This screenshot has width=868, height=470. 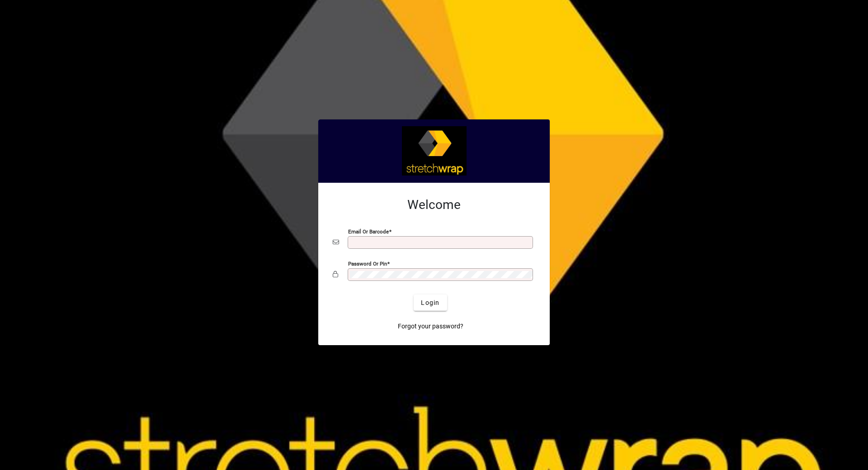 What do you see at coordinates (368, 264) in the screenshot?
I see `mat-label: Password or Pin` at bounding box center [368, 264].